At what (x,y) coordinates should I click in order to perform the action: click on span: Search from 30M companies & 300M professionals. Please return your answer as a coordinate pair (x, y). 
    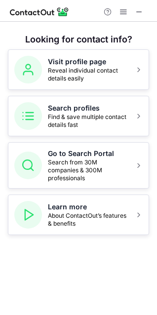
    Looking at the image, I should click on (88, 170).